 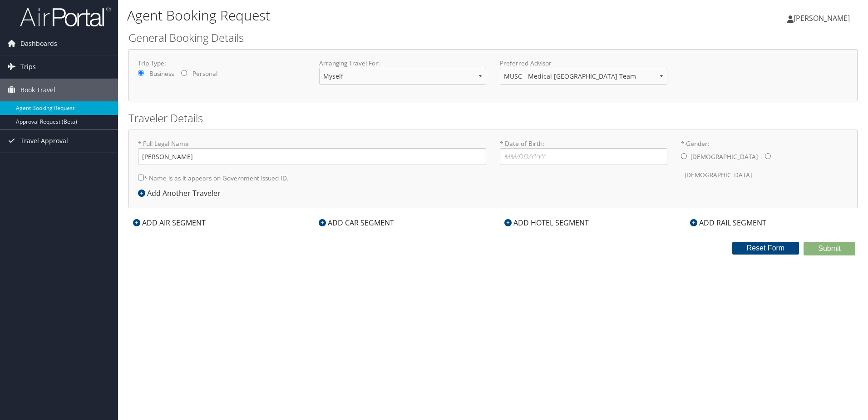 I want to click on input: * Name is as it appears on Government issued ID., so click(x=141, y=177).